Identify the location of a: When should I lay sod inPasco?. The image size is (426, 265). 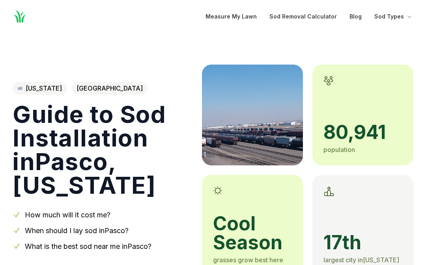
(76, 231).